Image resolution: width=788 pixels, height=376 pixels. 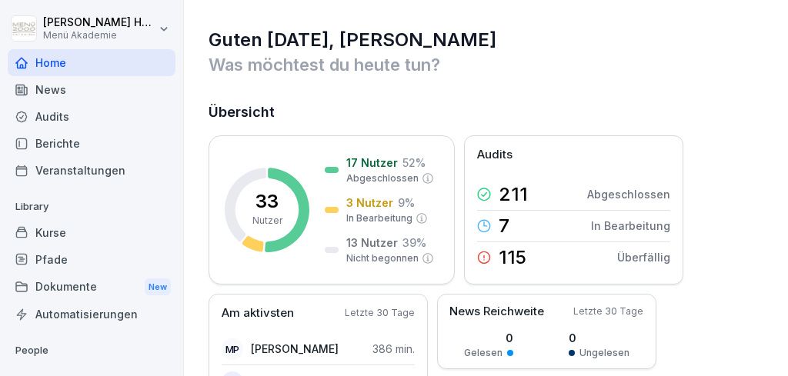 I want to click on p: 3 Nutzer, so click(x=369, y=202).